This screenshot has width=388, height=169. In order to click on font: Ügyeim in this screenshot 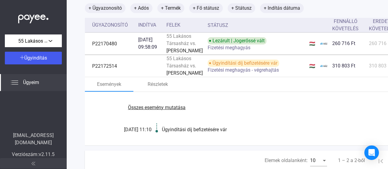, I will do `click(31, 82)`.